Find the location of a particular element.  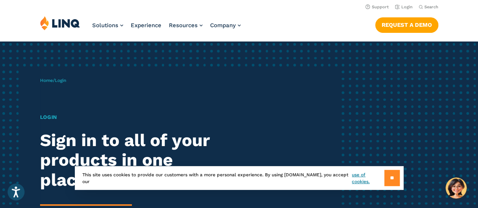

a: Support is located at coordinates (377, 7).